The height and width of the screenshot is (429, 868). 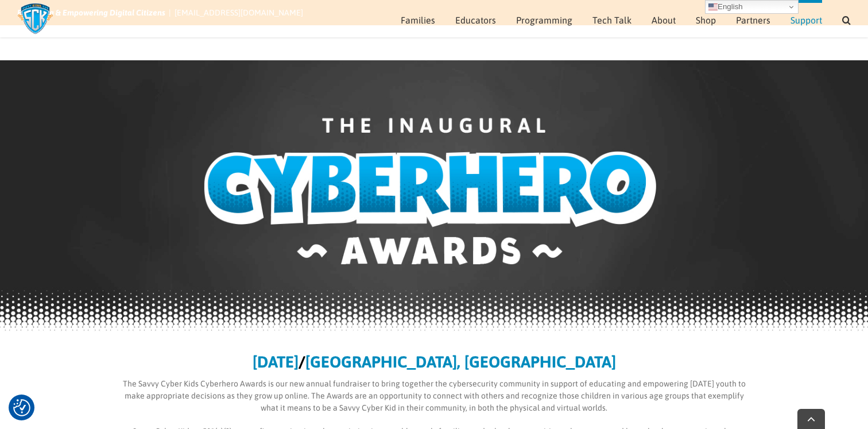 What do you see at coordinates (22, 407) in the screenshot?
I see `button: Consent Preferences` at bounding box center [22, 407].